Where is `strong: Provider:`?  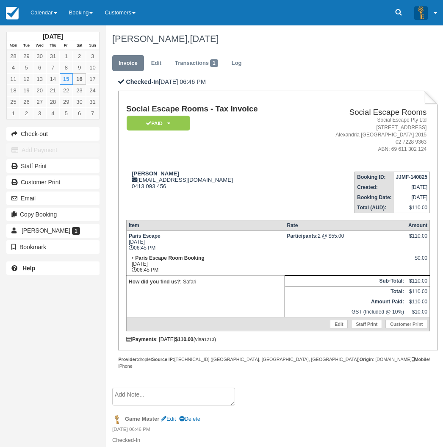
strong: Provider: is located at coordinates (128, 359).